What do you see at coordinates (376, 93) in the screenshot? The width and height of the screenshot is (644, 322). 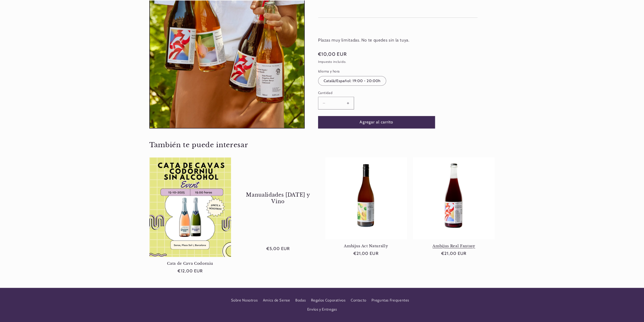 I see `label: Cantidad` at bounding box center [376, 93].